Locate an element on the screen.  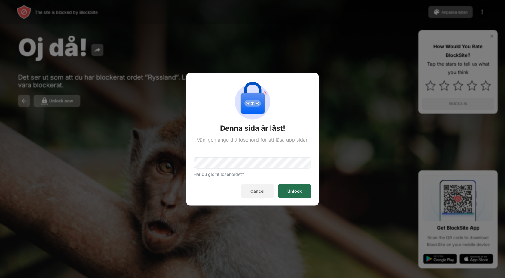
img: password-protection.svg is located at coordinates (253, 101).